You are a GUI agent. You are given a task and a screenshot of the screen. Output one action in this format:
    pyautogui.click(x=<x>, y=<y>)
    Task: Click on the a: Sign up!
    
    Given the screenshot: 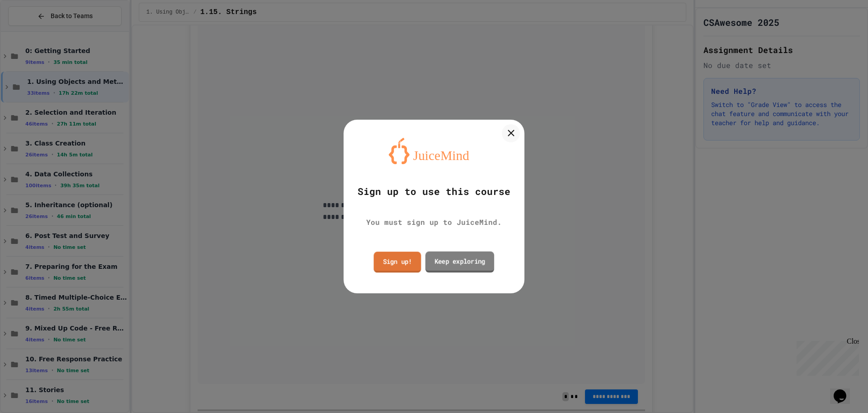 What is the action you would take?
    pyautogui.click(x=398, y=262)
    